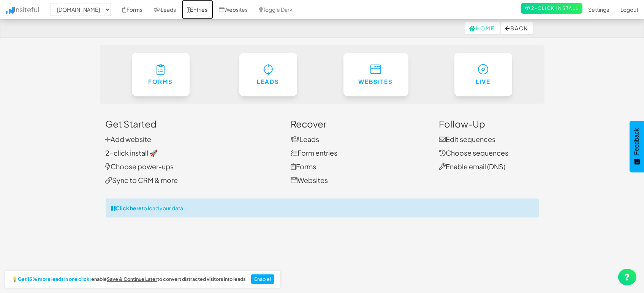 Image resolution: width=644 pixels, height=293 pixels. I want to click on img: icon.png, so click(9, 10).